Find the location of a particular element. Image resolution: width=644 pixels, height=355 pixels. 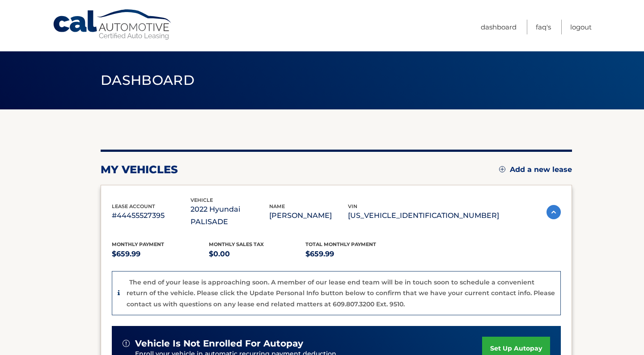

img: add.svg is located at coordinates (502, 170).